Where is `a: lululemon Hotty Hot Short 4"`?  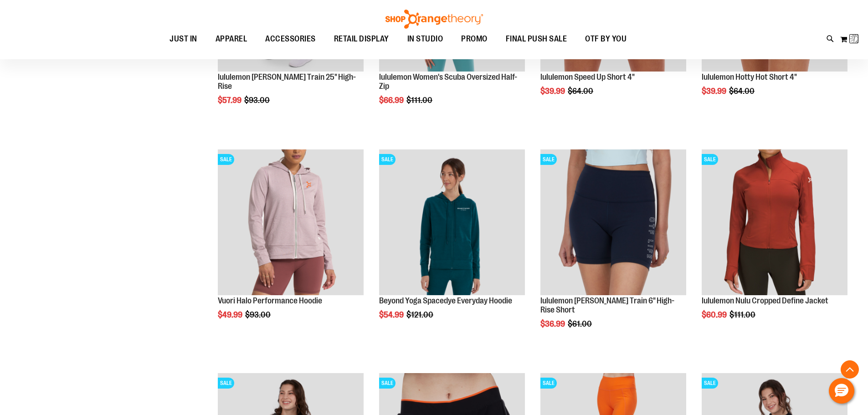
a: lululemon Hotty Hot Short 4" is located at coordinates (749, 77).